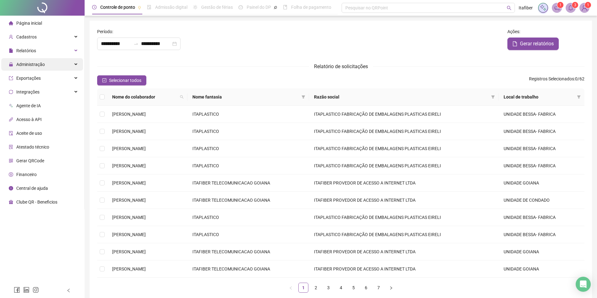 The width and height of the screenshot is (597, 298). What do you see at coordinates (94, 7) in the screenshot?
I see `span: clock-circle` at bounding box center [94, 7].